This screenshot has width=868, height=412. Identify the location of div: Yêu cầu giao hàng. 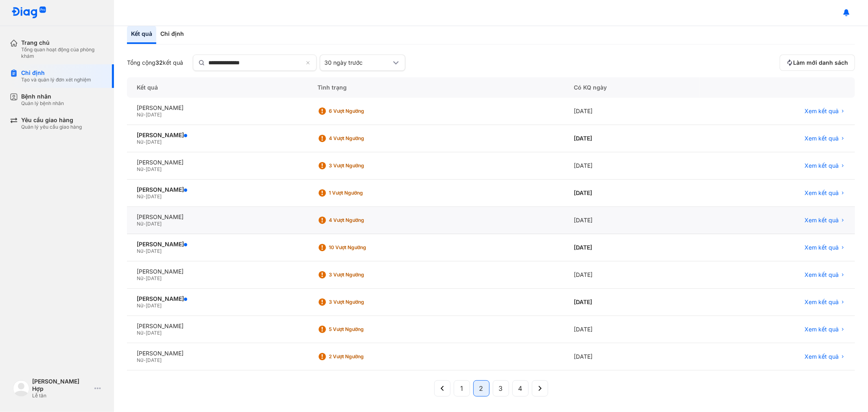
(52, 120).